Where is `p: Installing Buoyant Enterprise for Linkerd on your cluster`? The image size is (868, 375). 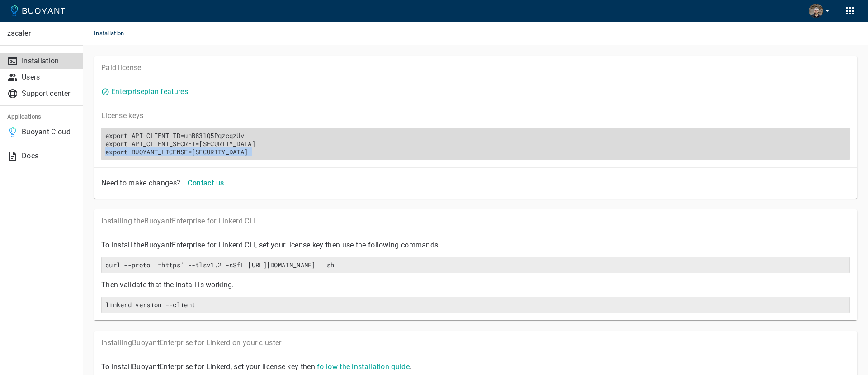
p: Installing Buoyant Enterprise for Linkerd on your cluster is located at coordinates (475, 343).